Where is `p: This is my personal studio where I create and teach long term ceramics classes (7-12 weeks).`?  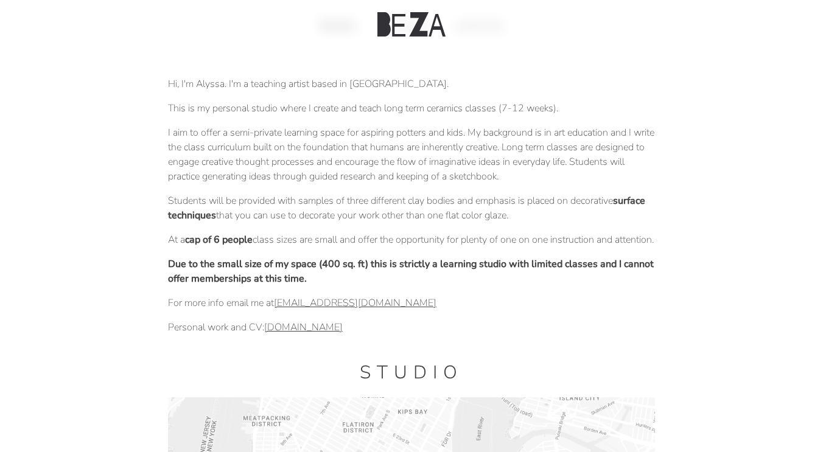 p: This is my personal studio where I create and teach long term ceramics classes (7-12 weeks). is located at coordinates (411, 108).